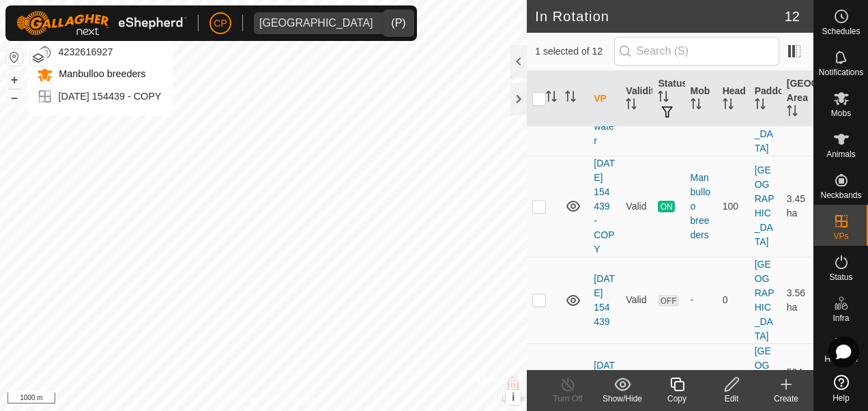  What do you see at coordinates (733, 206) in the screenshot?
I see `td: 100` at bounding box center [733, 206].